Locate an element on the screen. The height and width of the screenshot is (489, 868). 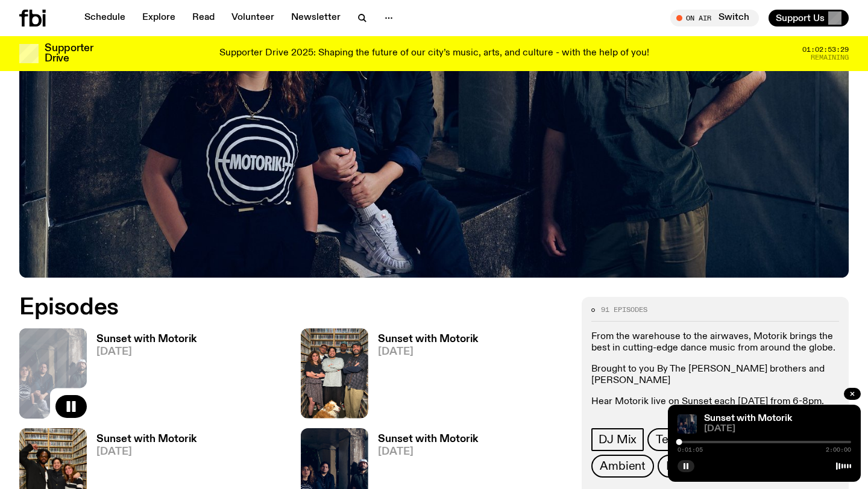
p: Supporter Drive 2025: Shaping the future of our city’s music, arts, and culture - with the help o... is located at coordinates (434, 53).